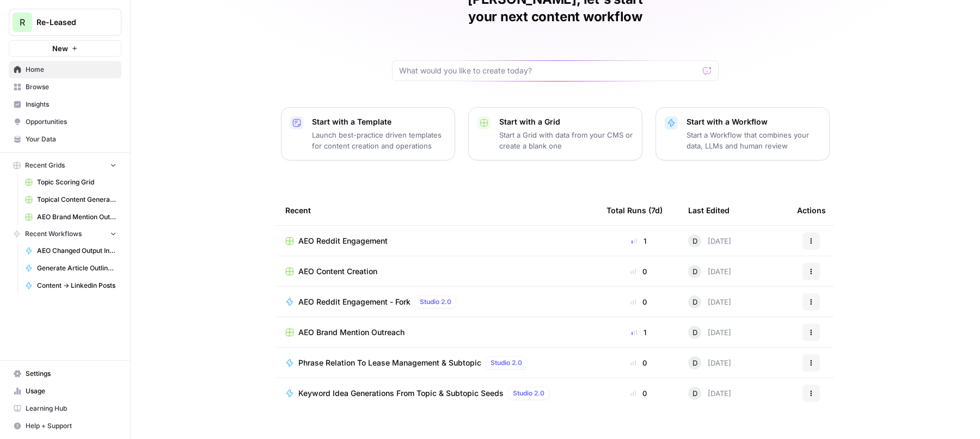  I want to click on div: Actions, so click(811, 210).